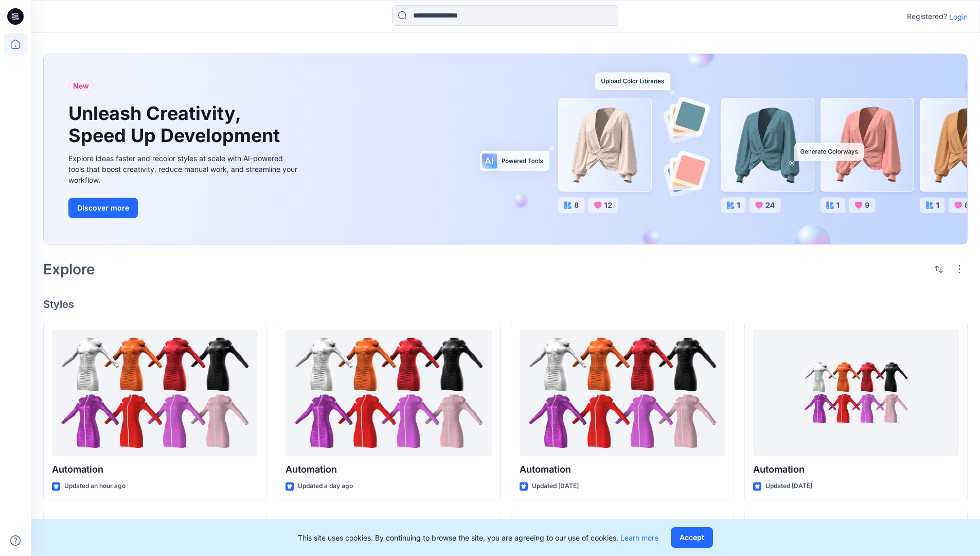  I want to click on a: Learn more, so click(640, 537).